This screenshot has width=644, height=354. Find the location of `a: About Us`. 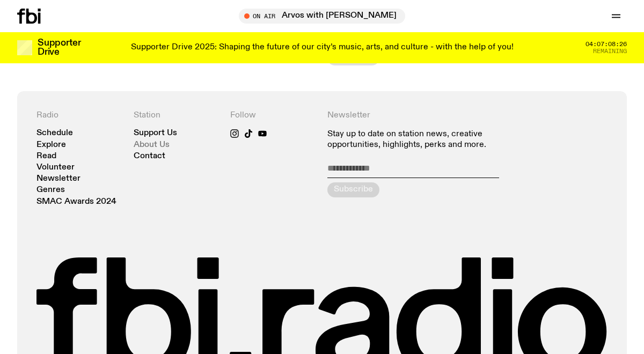

a: About Us is located at coordinates (151, 145).